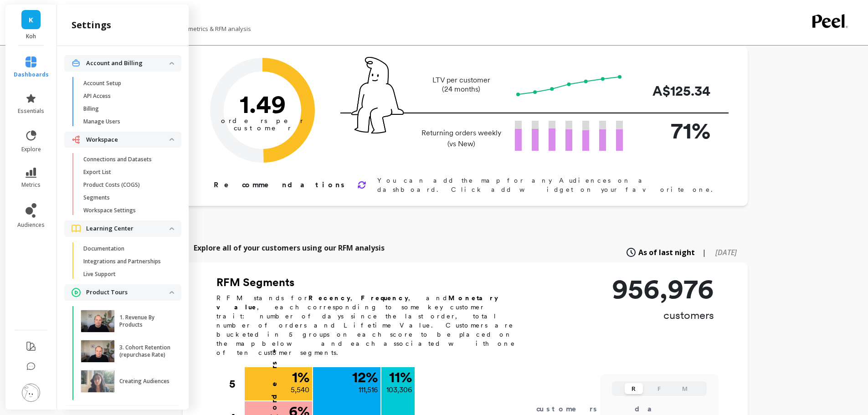 This screenshot has height=415, width=868. I want to click on text: 1.49, so click(262, 104).